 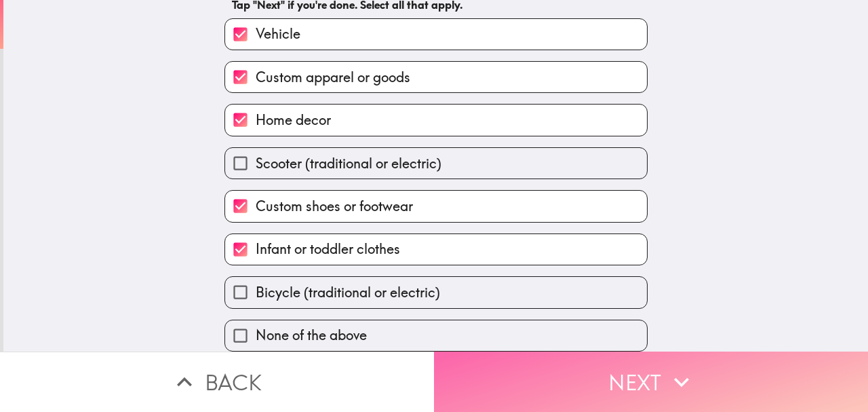 I want to click on button: Infant or toddler clothes, so click(x=436, y=249).